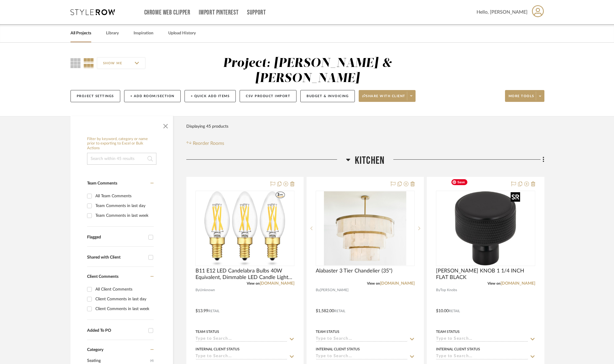  What do you see at coordinates (354, 271) in the screenshot?
I see `span: Alabaster 3 Tier Chandelier (35")` at bounding box center [354, 271].